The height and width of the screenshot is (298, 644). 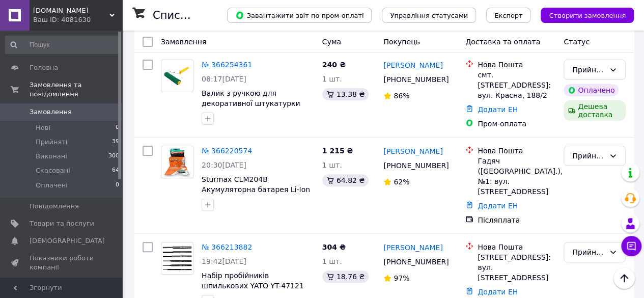 What do you see at coordinates (632, 246) in the screenshot?
I see `button: Чат з покупцем` at bounding box center [632, 246].